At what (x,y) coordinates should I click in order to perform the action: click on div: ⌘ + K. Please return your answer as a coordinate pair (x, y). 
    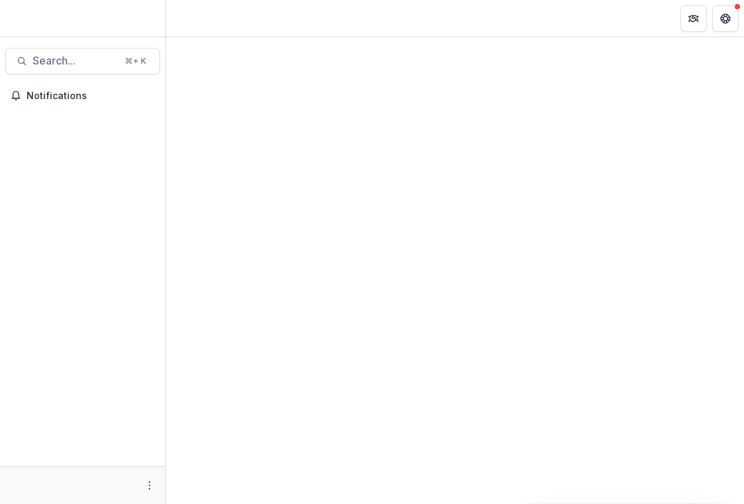
    Looking at the image, I should click on (136, 61).